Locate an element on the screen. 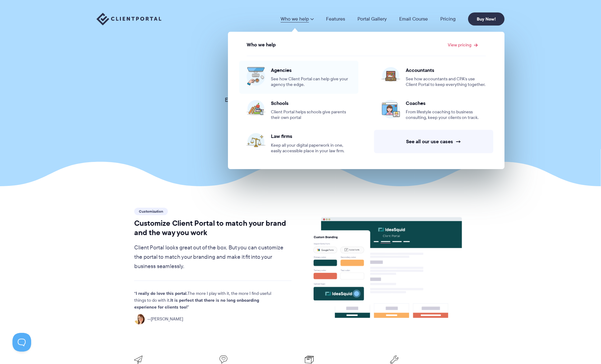  h1: Simple yet powerful features is located at coordinates (300, 73).